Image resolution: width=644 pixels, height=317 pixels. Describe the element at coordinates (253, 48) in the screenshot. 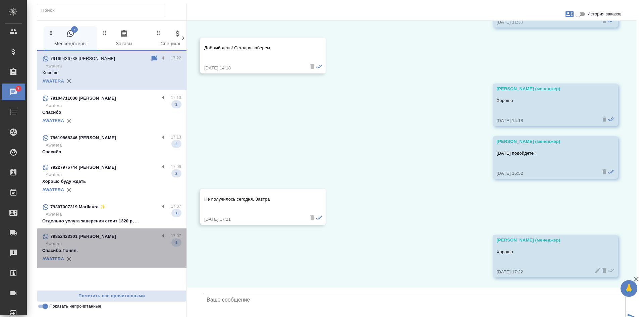

I see `p: Добрый день! Сегодня заберем` at that location.